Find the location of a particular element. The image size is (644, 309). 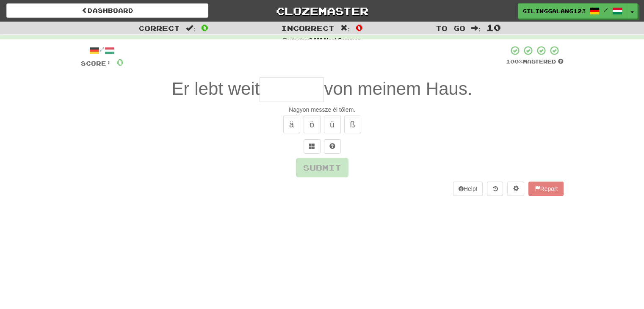

button: Switch sentence to multiple choice alt+p is located at coordinates (312, 146).